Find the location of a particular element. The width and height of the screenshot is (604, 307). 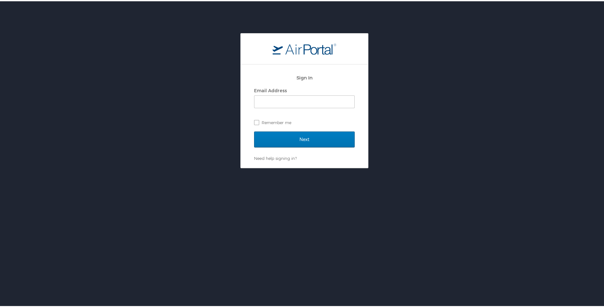

label: Email Address is located at coordinates (271, 89).